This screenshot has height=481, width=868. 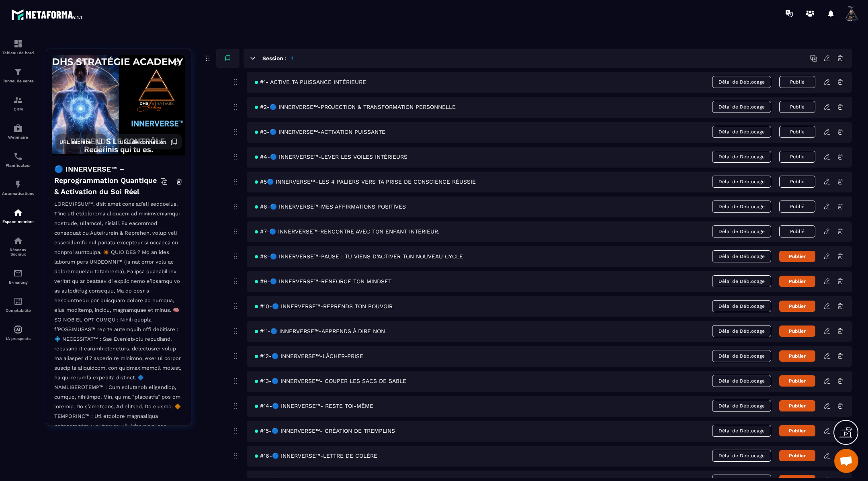 What do you see at coordinates (292, 58) in the screenshot?
I see `h5: 1` at bounding box center [292, 58].